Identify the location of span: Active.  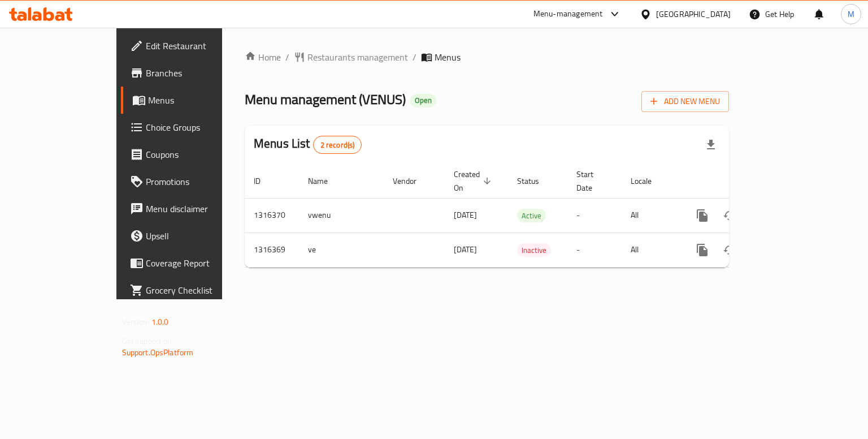
(531, 216).